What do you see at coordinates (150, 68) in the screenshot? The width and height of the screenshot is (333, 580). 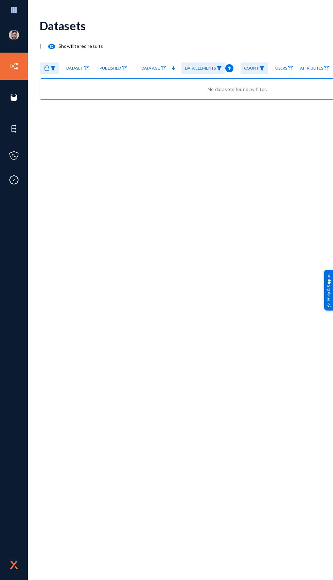 I see `span: Data Age` at bounding box center [150, 68].